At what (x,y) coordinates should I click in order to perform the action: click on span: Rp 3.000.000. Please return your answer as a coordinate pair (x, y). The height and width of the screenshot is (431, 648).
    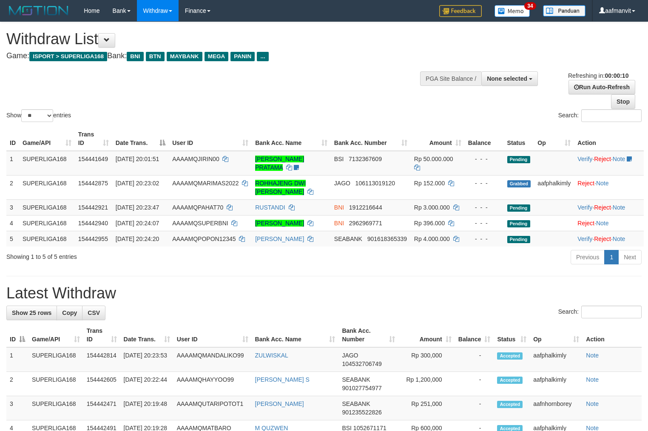
    Looking at the image, I should click on (432, 207).